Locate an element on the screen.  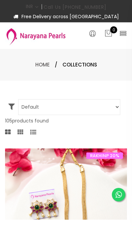
p: 105 products found is located at coordinates (66, 121).